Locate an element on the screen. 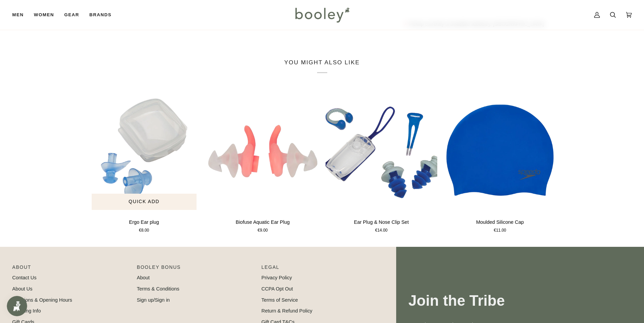 This screenshot has height=323, width=644. span: €8.00 is located at coordinates (144, 231).